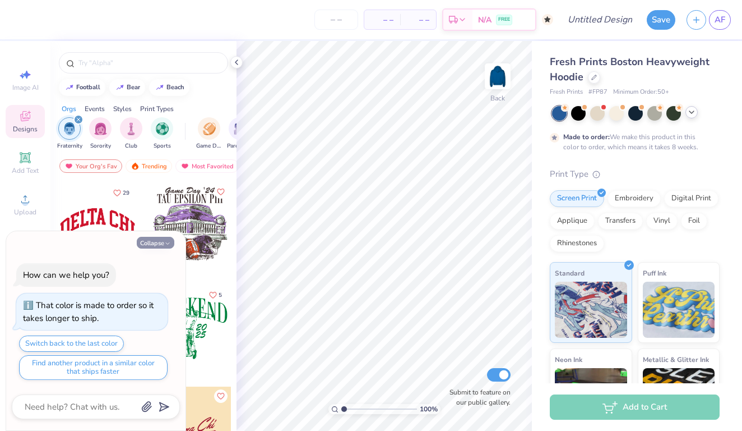  Describe the element at coordinates (155, 242) in the screenshot. I see `button: Collapse` at that location.